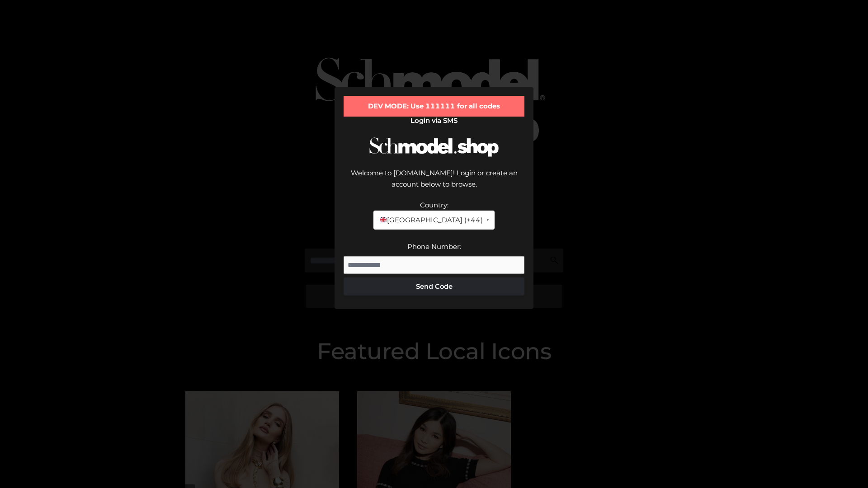 The image size is (868, 488). I want to click on label: Country:, so click(434, 204).